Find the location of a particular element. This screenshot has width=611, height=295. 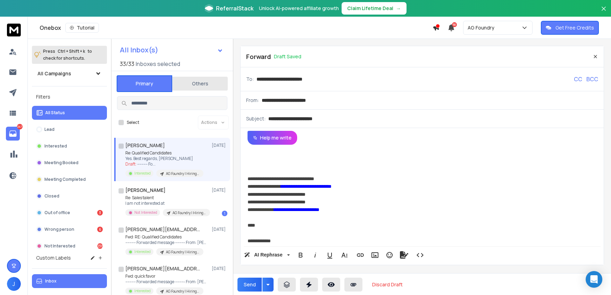

button: Out of office3 is located at coordinates (69, 213).